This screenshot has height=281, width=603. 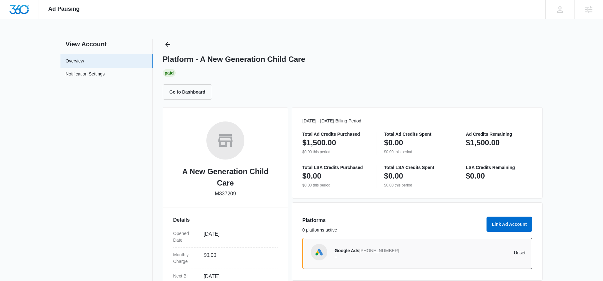 What do you see at coordinates (225, 177) in the screenshot?
I see `h2: A New Generation Child Care` at bounding box center [225, 177].